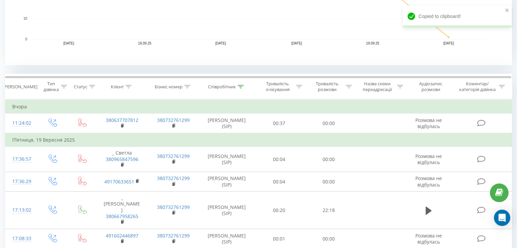 The height and width of the screenshot is (248, 517). What do you see at coordinates (122, 236) in the screenshot?
I see `a: 491602446897` at bounding box center [122, 236].